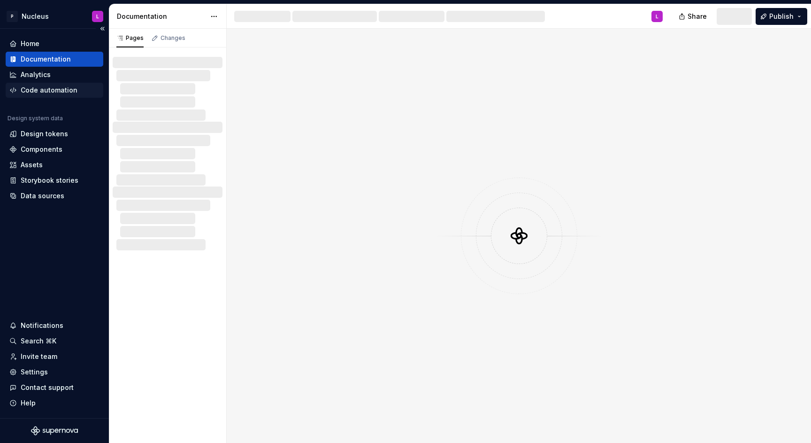 The width and height of the screenshot is (811, 443). Describe the element at coordinates (130, 38) in the screenshot. I see `div: Pages` at that location.